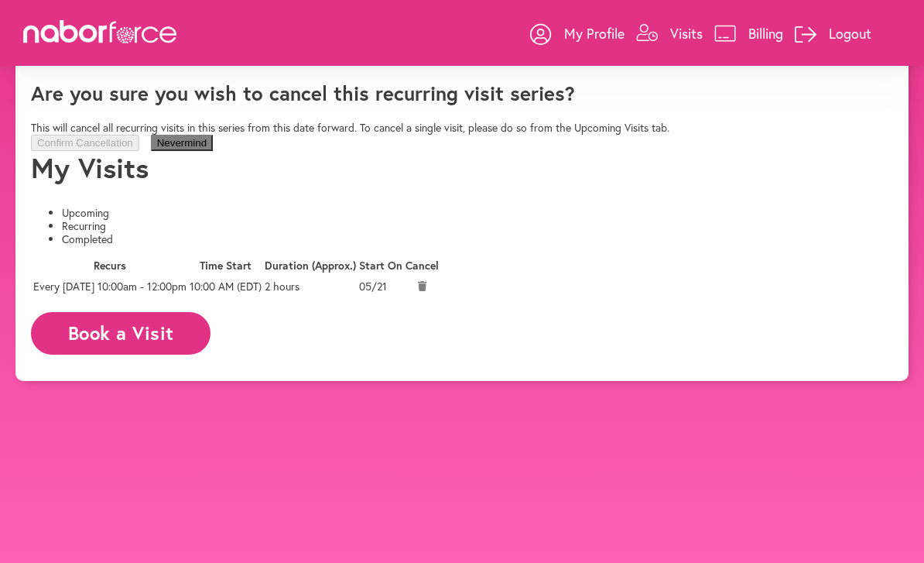 This screenshot has height=563, width=924. What do you see at coordinates (578, 33) in the screenshot?
I see `a: My Profile` at bounding box center [578, 33].